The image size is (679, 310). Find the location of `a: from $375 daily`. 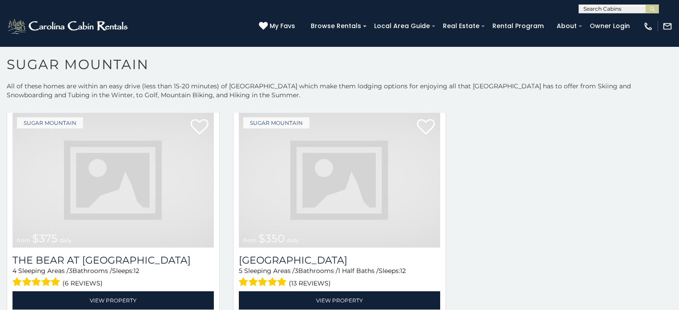

a: from $375 daily is located at coordinates (113, 180).